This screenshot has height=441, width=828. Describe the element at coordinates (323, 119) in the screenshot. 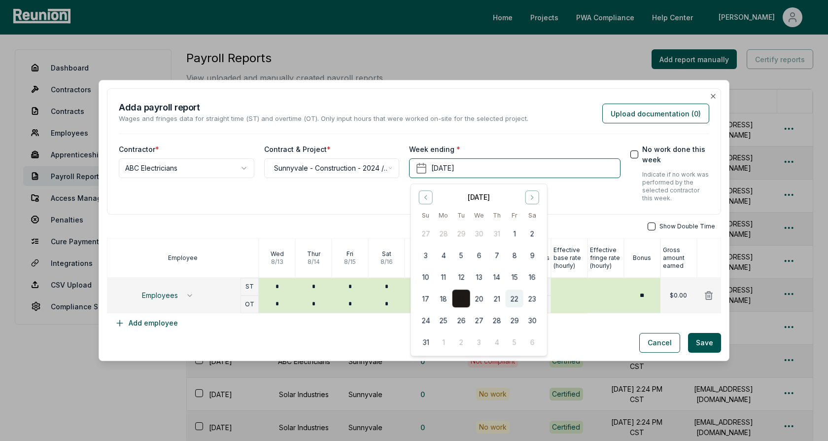

I see `p: Wages and fringes data for straight time (ST) and overtime (OT). Only input hours that were worke...` at that location.